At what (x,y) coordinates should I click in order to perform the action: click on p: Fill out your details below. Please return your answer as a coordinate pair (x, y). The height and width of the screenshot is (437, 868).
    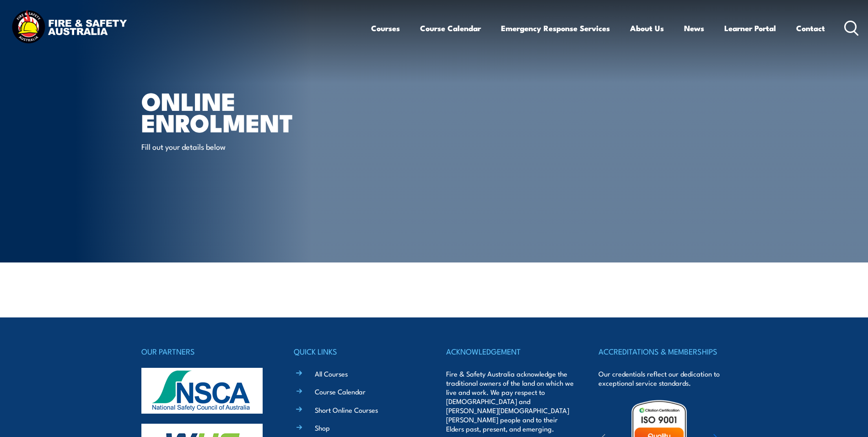
    Looking at the image, I should click on (225, 146).